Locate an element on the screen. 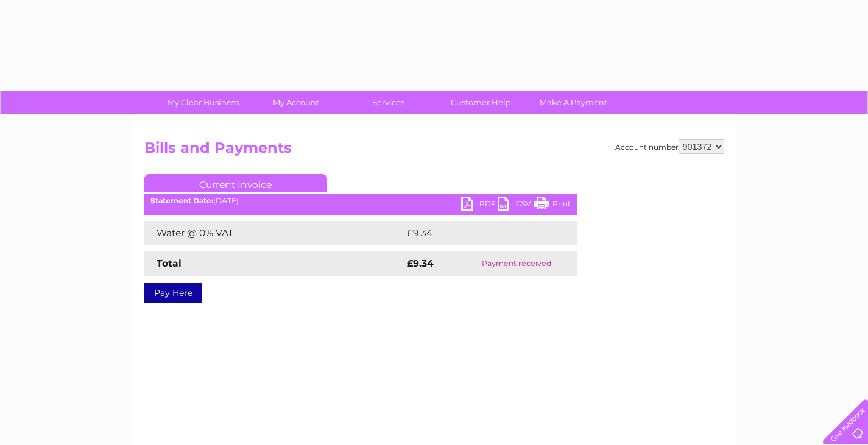 Image resolution: width=868 pixels, height=445 pixels. td: £9.34 is located at coordinates (476, 233).